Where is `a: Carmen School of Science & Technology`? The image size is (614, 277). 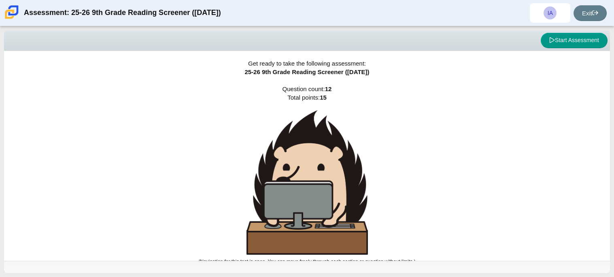
a: Carmen School of Science & Technology is located at coordinates (12, 18).